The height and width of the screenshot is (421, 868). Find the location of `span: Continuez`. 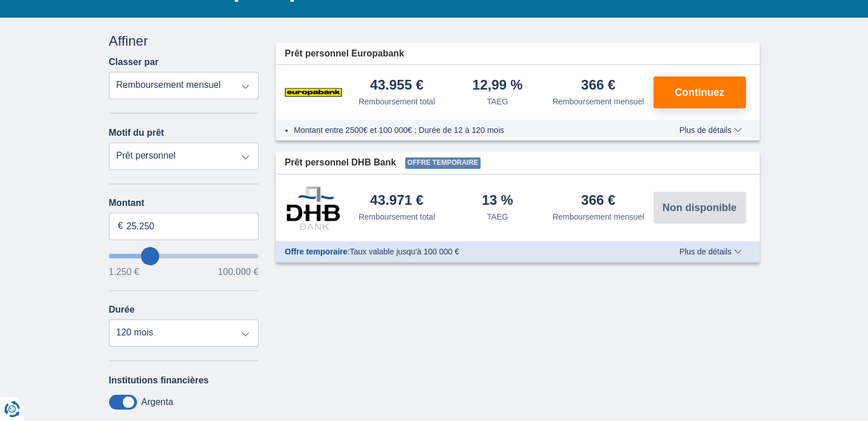

span: Continuez is located at coordinates (699, 92).